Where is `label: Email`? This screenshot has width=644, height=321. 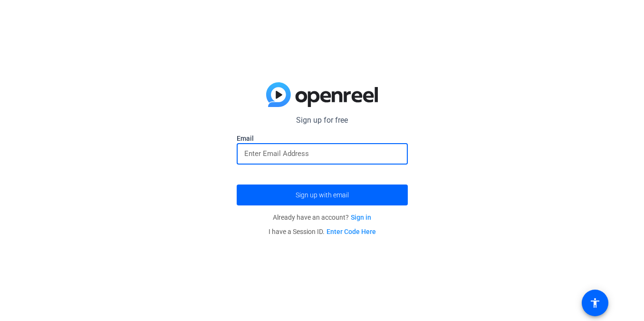
label: Email is located at coordinates (322, 138).